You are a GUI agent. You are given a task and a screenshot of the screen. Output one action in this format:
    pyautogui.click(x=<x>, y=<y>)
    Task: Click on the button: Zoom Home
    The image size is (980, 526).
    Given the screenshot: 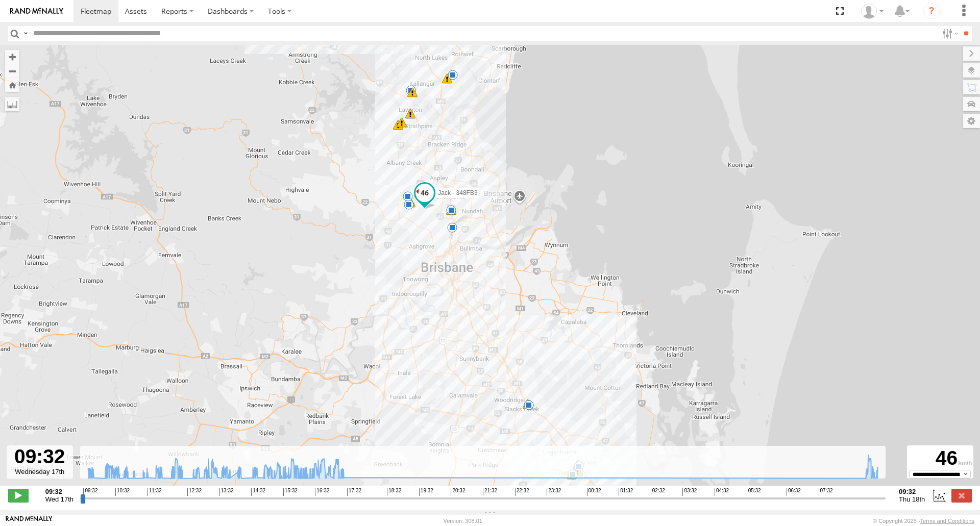 What is the action you would take?
    pyautogui.click(x=12, y=84)
    